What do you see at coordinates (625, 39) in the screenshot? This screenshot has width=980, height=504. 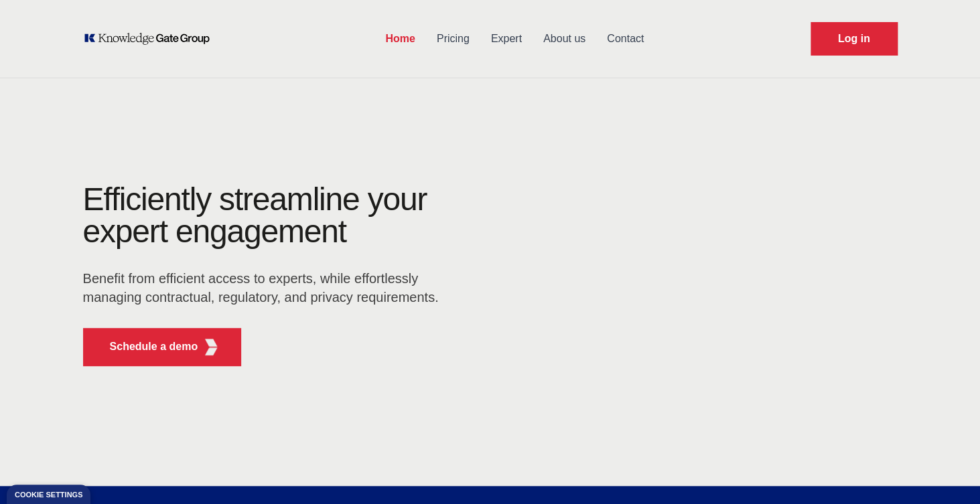 I see `a: Contact` at bounding box center [625, 39].